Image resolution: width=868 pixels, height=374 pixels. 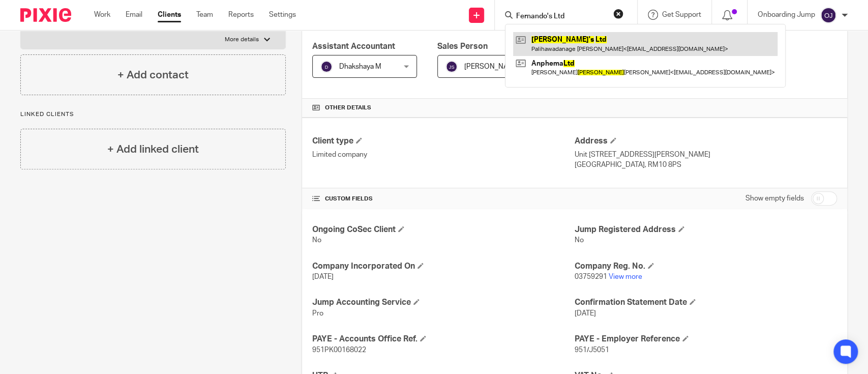 I want to click on input: Search, so click(x=561, y=17).